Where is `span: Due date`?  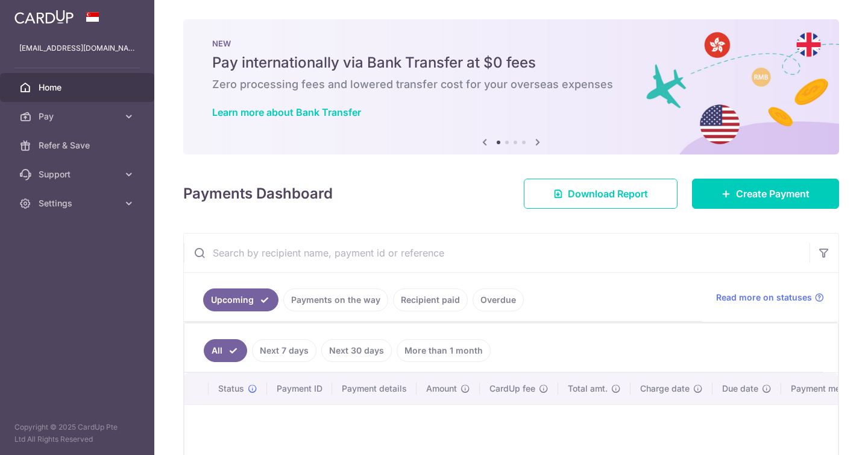 span: Due date is located at coordinates (740, 388).